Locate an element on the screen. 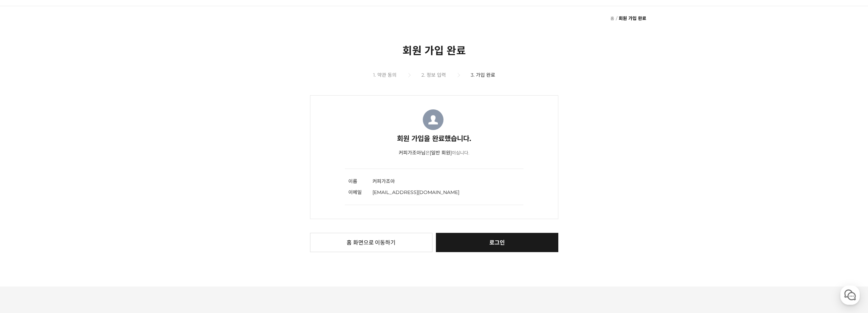  a: 홈 화면으로 이동하기 is located at coordinates (371, 243).